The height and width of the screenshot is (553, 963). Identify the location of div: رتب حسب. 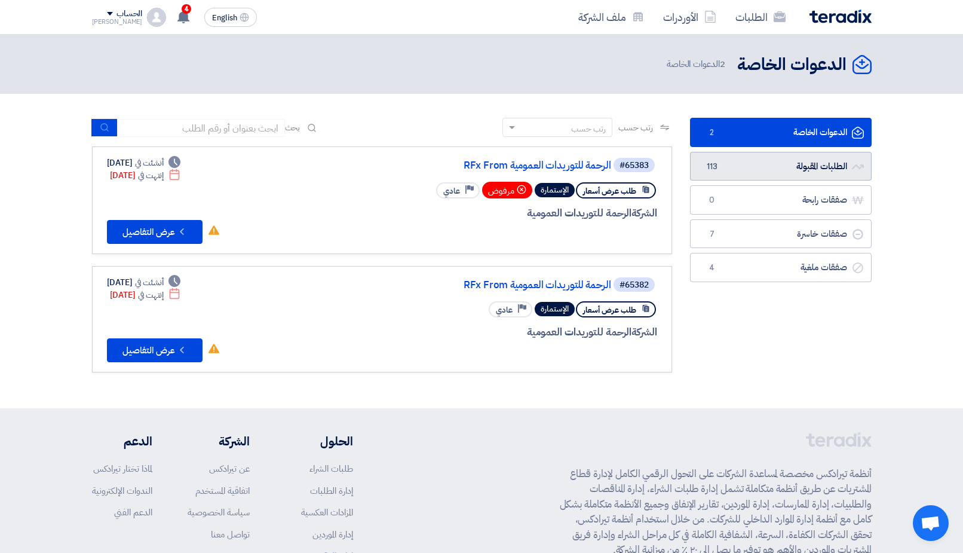
(588, 128).